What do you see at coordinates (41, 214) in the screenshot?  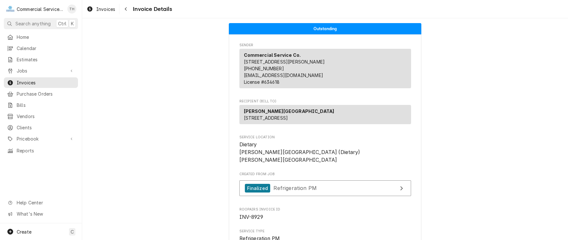 I see `a: Go to What's New` at bounding box center [41, 214].